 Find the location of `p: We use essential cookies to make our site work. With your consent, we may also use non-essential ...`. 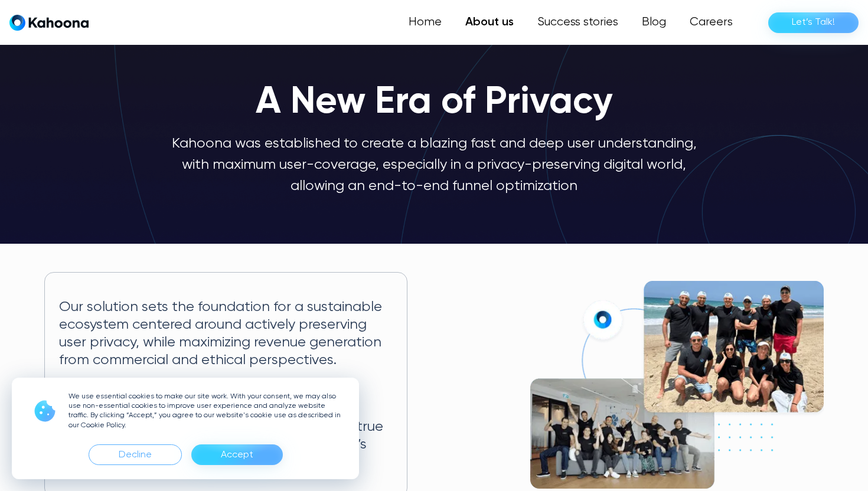

p: We use essential cookies to make our site work. With your consent, we may also use non-essential ... is located at coordinates (207, 411).